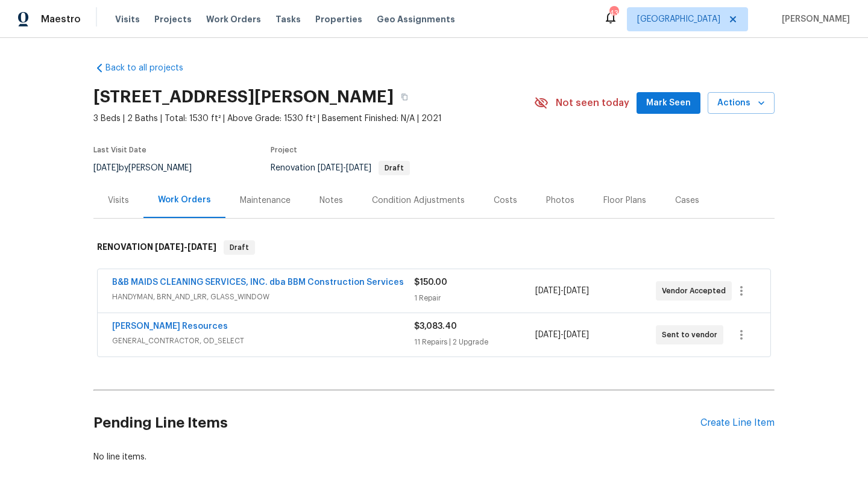 Image resolution: width=868 pixels, height=489 pixels. What do you see at coordinates (592, 103) in the screenshot?
I see `span: Not seen today` at bounding box center [592, 103].